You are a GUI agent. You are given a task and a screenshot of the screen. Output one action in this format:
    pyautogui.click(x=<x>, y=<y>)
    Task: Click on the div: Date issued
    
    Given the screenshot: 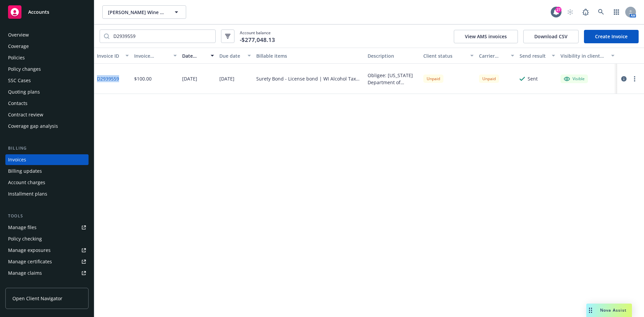 What is the action you would take?
    pyautogui.click(x=194, y=56)
    